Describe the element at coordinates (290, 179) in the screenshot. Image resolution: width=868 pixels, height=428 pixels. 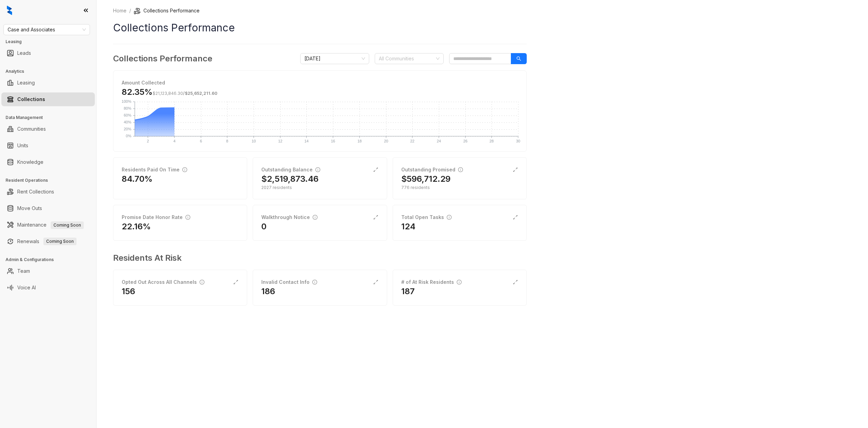
I see `h2: $2,519,873.46` at that location.